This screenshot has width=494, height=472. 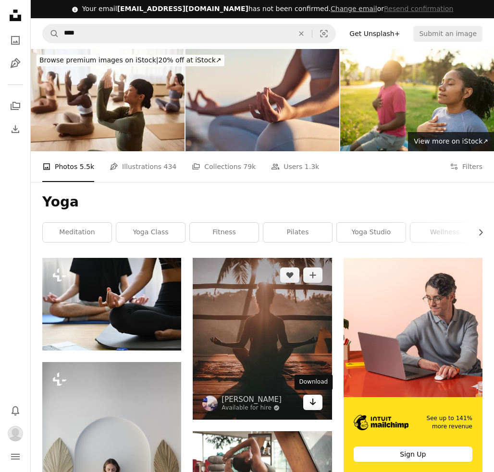 What do you see at coordinates (477, 232) in the screenshot?
I see `button: scroll list to the right` at bounding box center [477, 232].